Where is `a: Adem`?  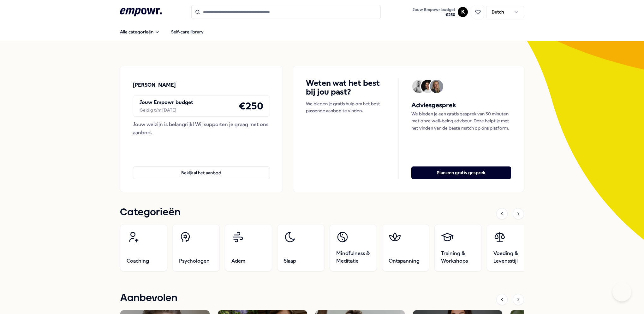
a: Adem is located at coordinates (248, 248).